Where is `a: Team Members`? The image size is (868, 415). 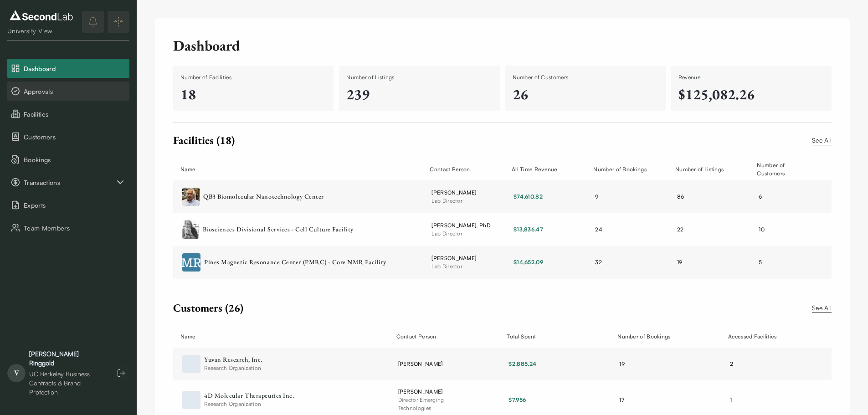 a: Team Members is located at coordinates (68, 228).